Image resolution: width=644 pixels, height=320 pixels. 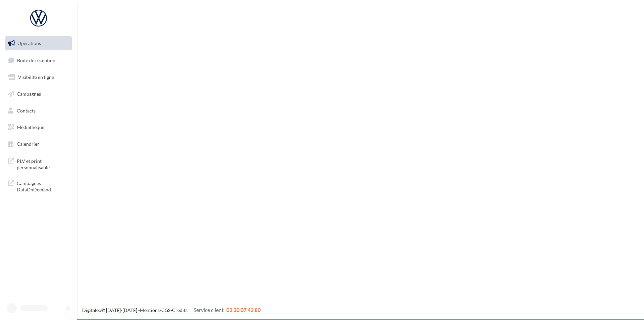 I want to click on span: Service client, so click(x=209, y=310).